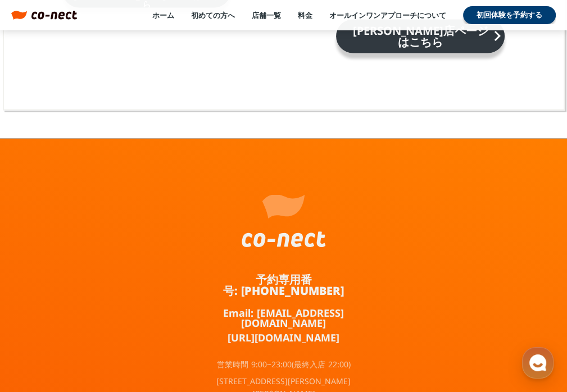 Image resolution: width=567 pixels, height=392 pixels. What do you see at coordinates (497, 36) in the screenshot?
I see `i: keyboard_arrow_right` at bounding box center [497, 36].